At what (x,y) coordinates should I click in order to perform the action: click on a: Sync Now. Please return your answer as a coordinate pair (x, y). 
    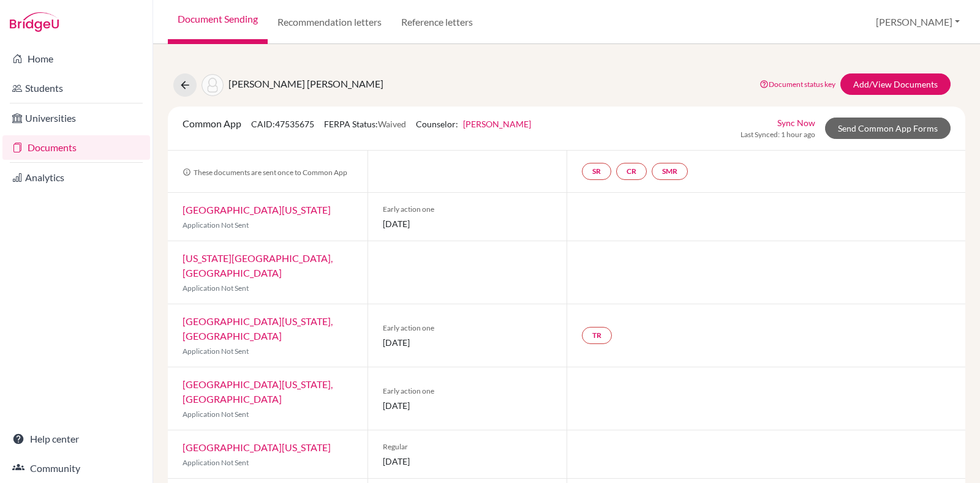
    Looking at the image, I should click on (796, 122).